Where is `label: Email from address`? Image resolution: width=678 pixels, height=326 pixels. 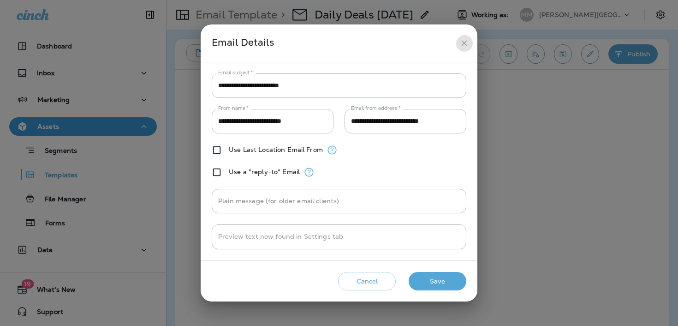 label: Email from address is located at coordinates (375, 108).